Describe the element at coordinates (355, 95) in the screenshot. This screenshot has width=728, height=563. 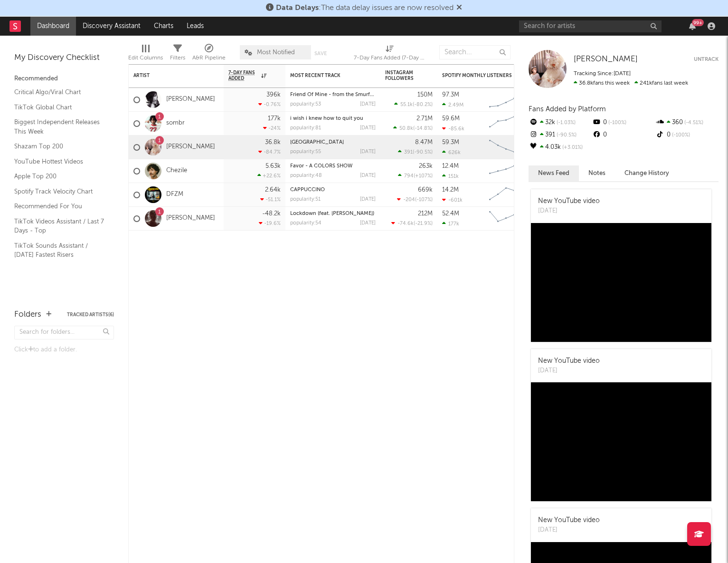
I see `a: Friend Of Mine - from the Smurfs Movie Soundtrack` at that location.